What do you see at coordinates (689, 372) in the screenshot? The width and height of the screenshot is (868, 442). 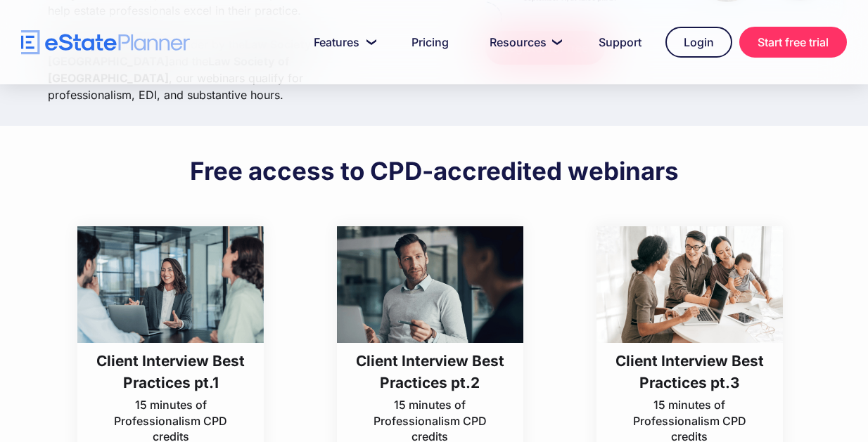 I see `h3: Client Interview Best Practices pt.3` at bounding box center [689, 372].